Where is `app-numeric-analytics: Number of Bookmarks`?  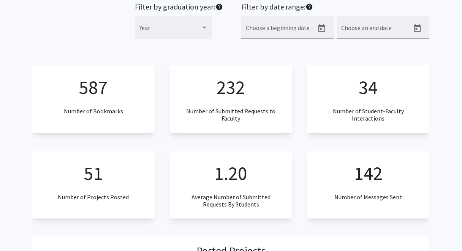 app-numeric-analytics: Number of Bookmarks is located at coordinates (94, 99).